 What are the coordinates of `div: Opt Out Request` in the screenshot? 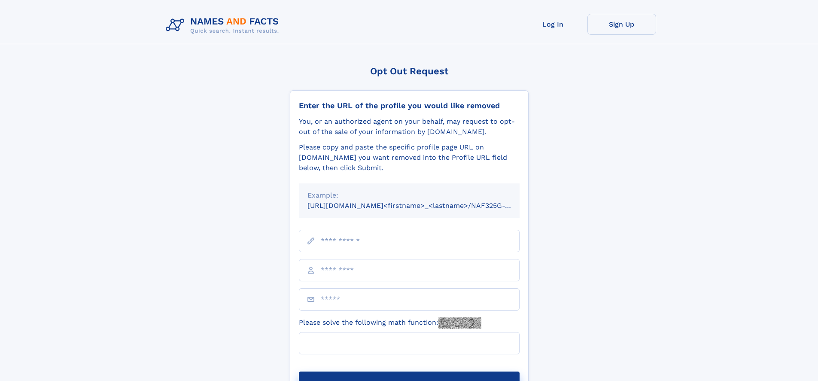 It's located at (409, 71).